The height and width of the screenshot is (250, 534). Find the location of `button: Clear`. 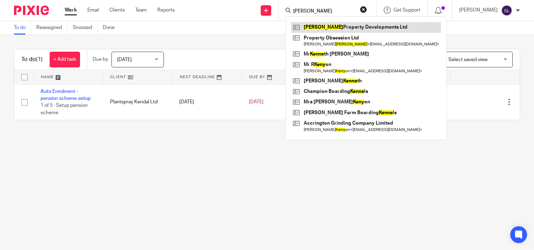

button: Clear is located at coordinates (363, 9).